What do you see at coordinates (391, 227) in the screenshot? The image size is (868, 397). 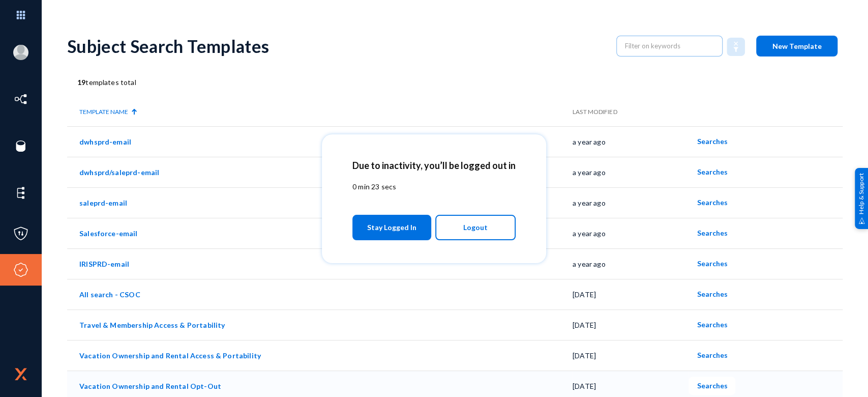 I see `span: Stay Logged In` at bounding box center [391, 227].